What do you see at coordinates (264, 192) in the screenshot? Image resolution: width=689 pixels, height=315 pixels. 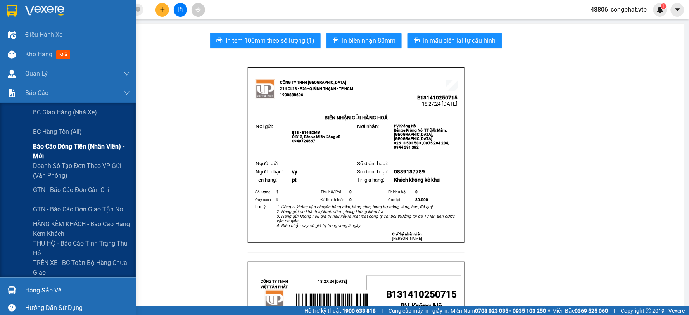 I see `td: Số lượng:` at bounding box center [264, 192].